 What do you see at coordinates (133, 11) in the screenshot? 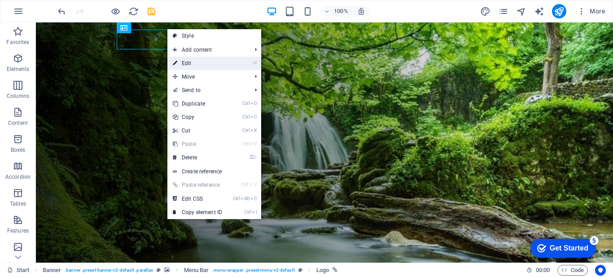
I see `button: reload` at bounding box center [133, 11].